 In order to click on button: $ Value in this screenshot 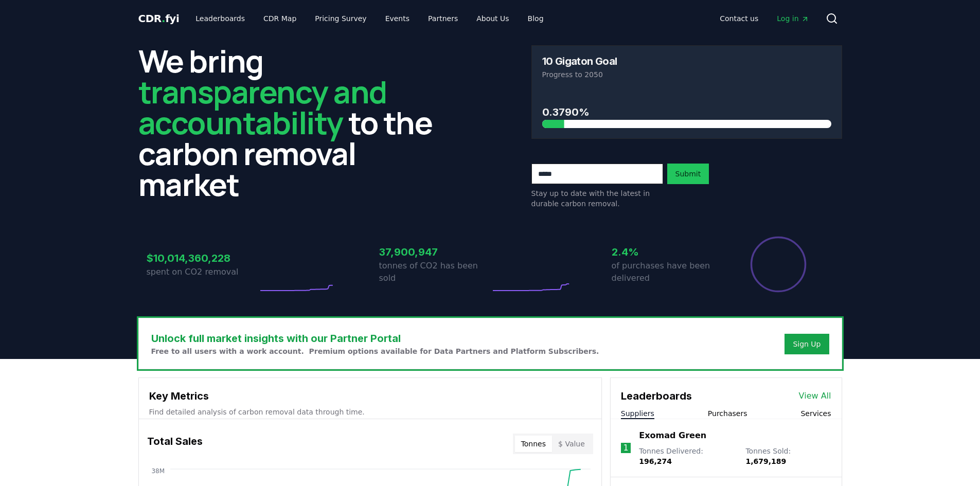, I will do `click(572, 444)`.